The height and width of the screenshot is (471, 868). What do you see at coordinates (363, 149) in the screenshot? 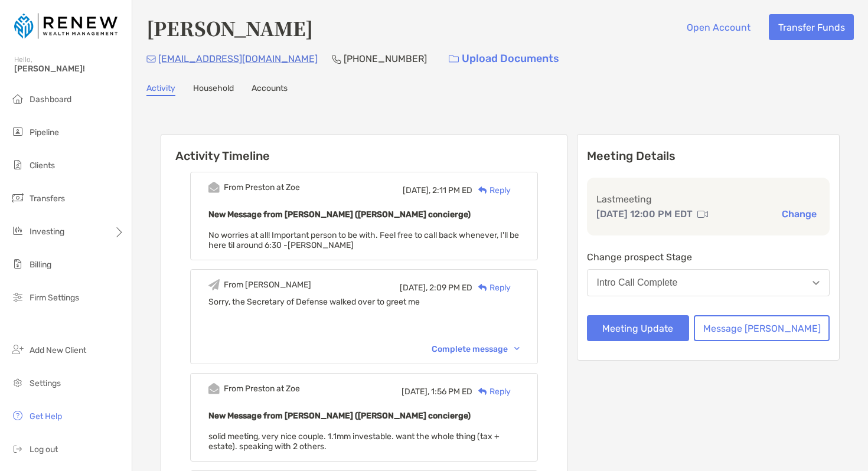
I see `h6: Activity Timeline` at bounding box center [363, 149].